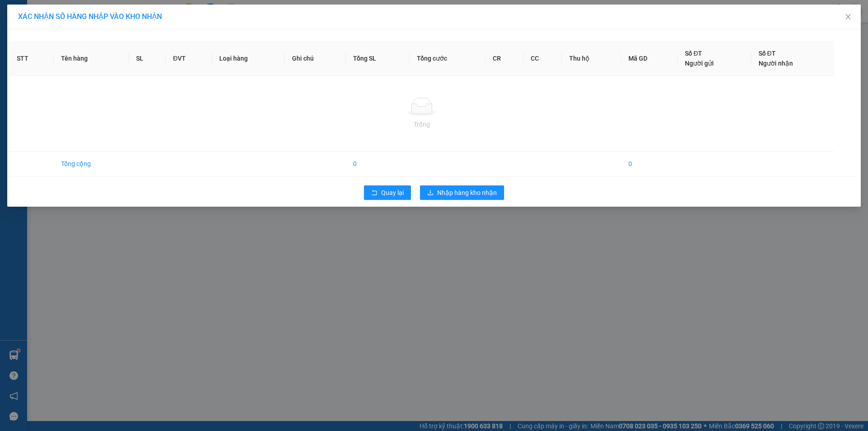 The width and height of the screenshot is (868, 431). Describe the element at coordinates (849, 17) in the screenshot. I see `span: close` at that location.